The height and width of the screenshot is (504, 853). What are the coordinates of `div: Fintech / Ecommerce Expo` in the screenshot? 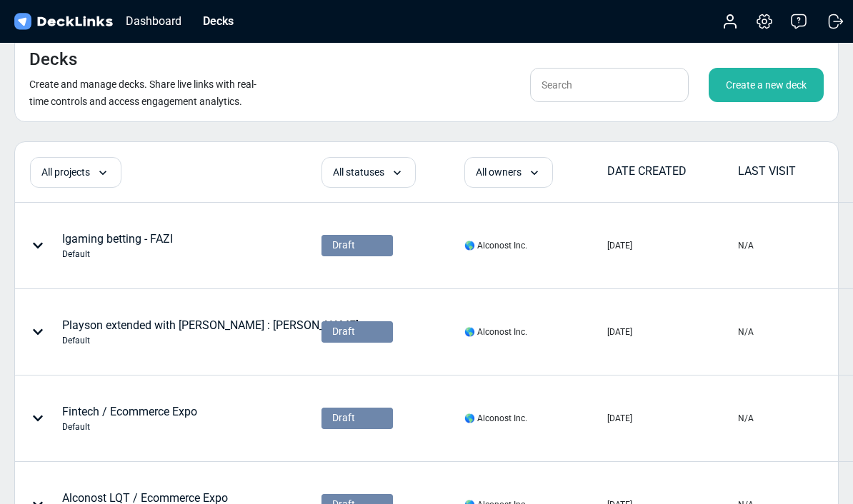 It's located at (129, 419).